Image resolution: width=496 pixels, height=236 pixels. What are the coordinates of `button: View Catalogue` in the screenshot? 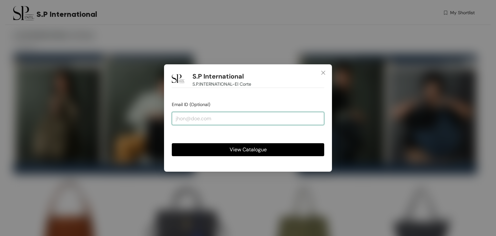 It's located at (248, 150).